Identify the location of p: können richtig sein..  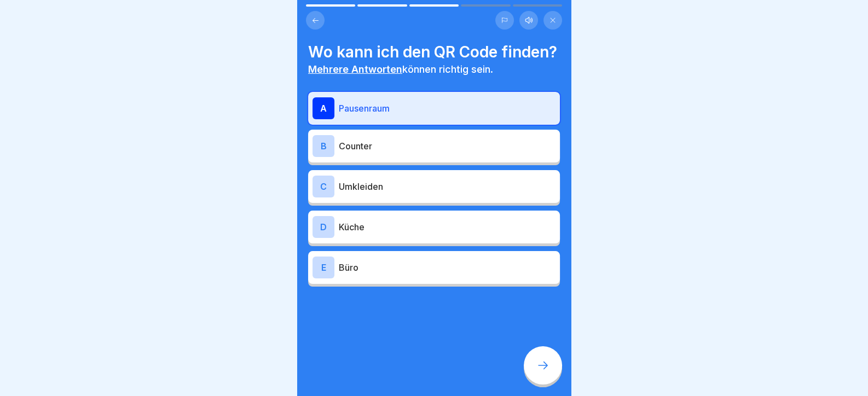
(434, 69).